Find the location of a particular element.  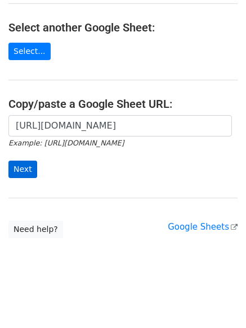

a: Google Sheets is located at coordinates (202, 227).